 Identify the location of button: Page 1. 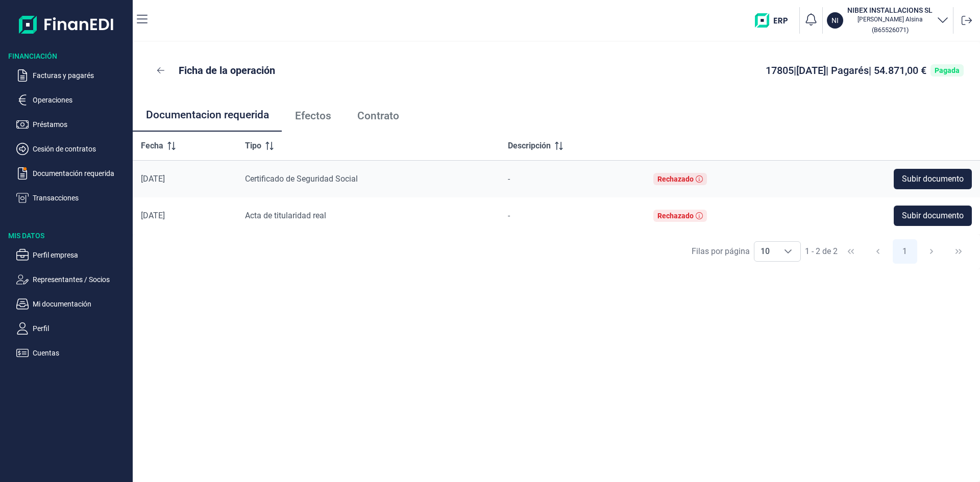
(905, 251).